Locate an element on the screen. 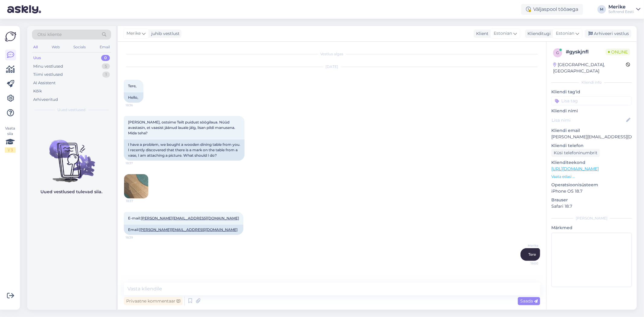 This screenshot has width=644, height=317. p: Safari 18.7 is located at coordinates (591, 206).